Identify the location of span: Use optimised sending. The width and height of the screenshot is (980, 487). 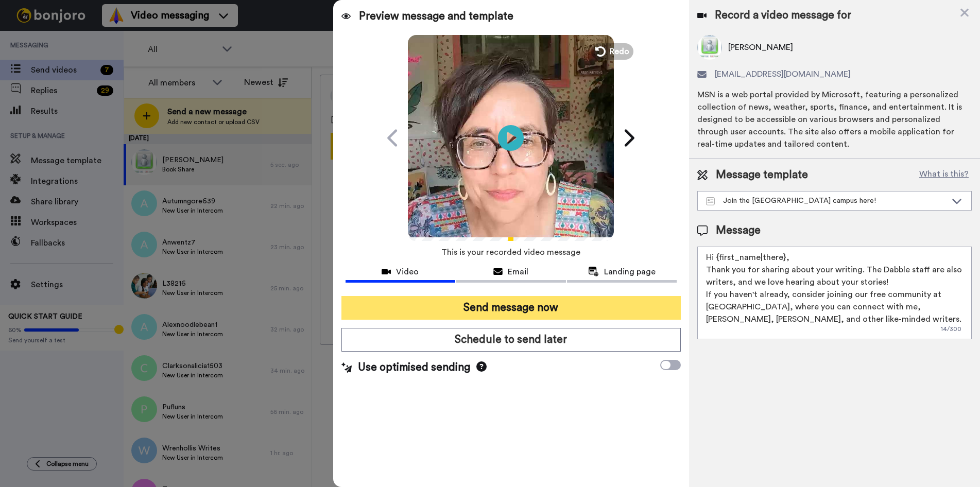
(414, 368).